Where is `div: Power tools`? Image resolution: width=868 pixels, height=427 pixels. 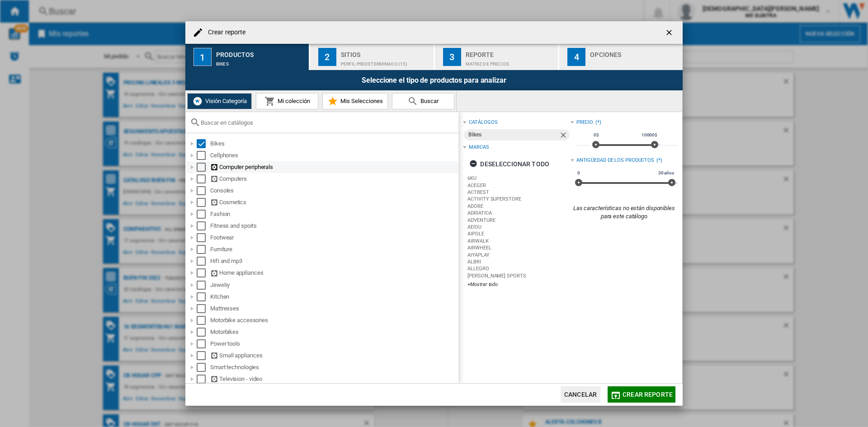 div: Power tools is located at coordinates (333, 344).